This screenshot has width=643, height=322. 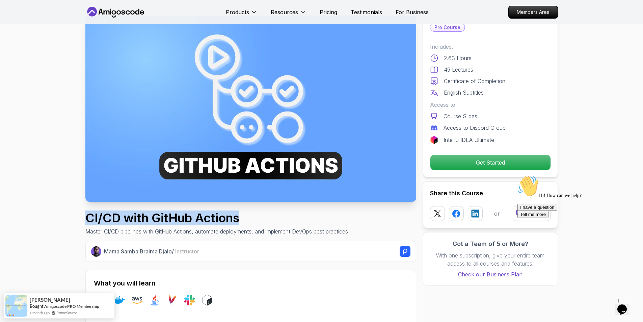 What do you see at coordinates (434, 140) in the screenshot?
I see `img: jetbrains logo` at bounding box center [434, 140].